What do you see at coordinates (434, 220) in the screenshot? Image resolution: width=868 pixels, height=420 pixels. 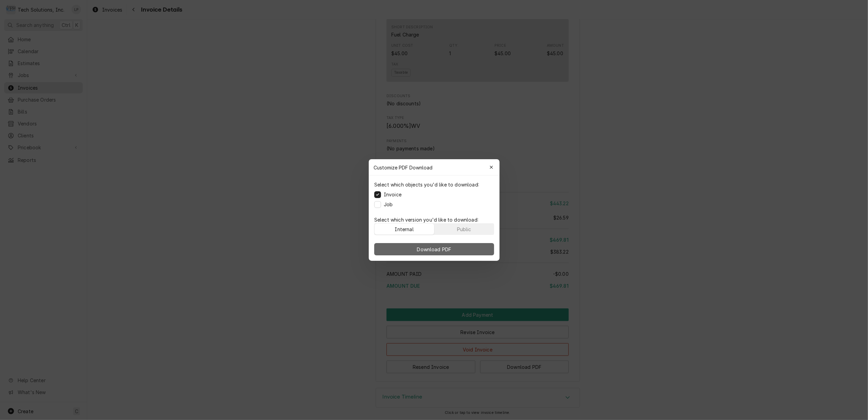 I see `p: Select which version you'd like to download:` at bounding box center [434, 220].